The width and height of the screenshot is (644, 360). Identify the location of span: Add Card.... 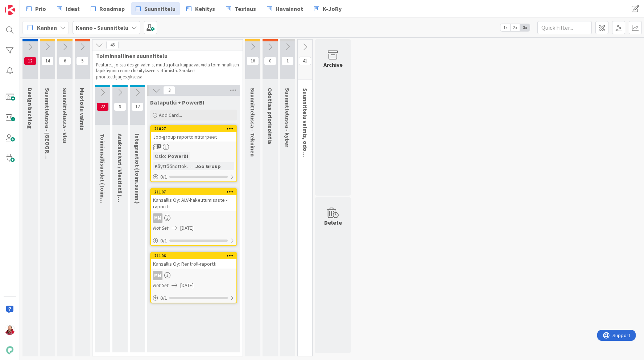
(170, 115).